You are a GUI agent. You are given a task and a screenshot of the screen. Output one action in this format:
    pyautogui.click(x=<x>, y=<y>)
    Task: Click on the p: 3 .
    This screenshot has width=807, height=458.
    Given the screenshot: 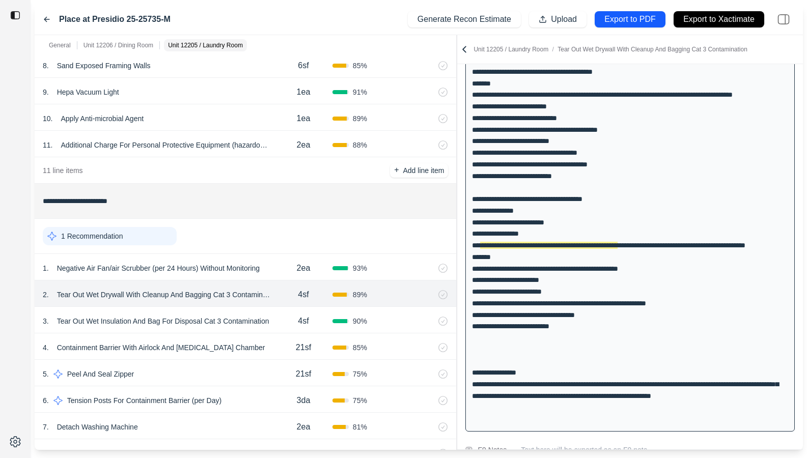 What is the action you would take?
    pyautogui.click(x=46, y=321)
    